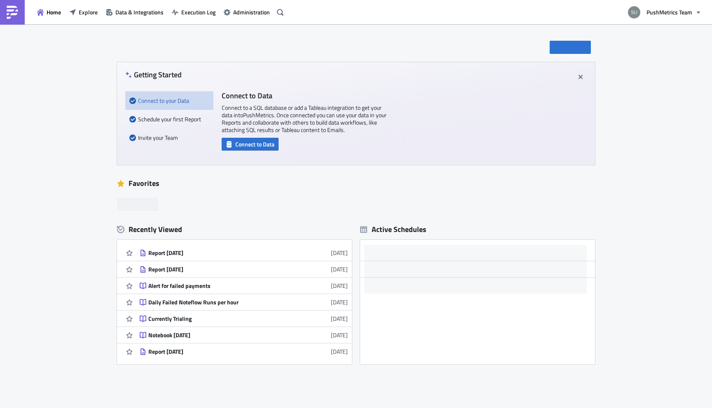 Image resolution: width=712 pixels, height=408 pixels. I want to click on div: Recently Viewed, so click(234, 230).